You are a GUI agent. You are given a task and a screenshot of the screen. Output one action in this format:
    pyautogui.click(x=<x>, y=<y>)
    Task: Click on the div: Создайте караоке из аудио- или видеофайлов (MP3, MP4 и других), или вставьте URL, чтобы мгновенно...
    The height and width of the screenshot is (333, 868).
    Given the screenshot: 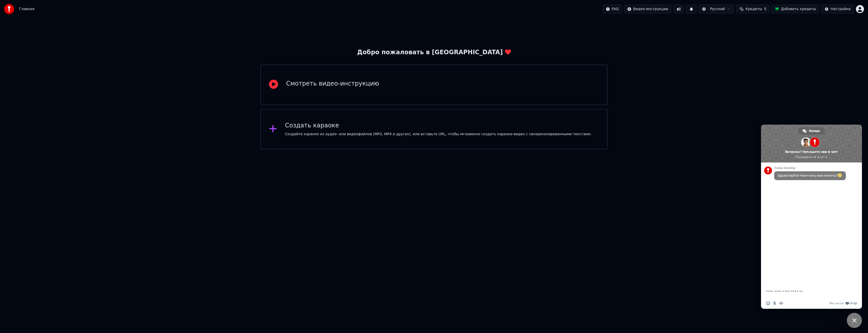 What is the action you would take?
    pyautogui.click(x=438, y=134)
    